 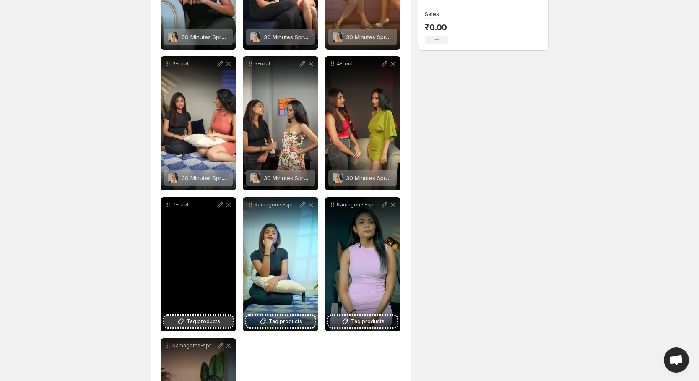 What do you see at coordinates (198, 123) in the screenshot?
I see `div: 2-reel30 Minutes Spray™ For Men30 Minutes Spray™ For Men` at bounding box center [198, 123].